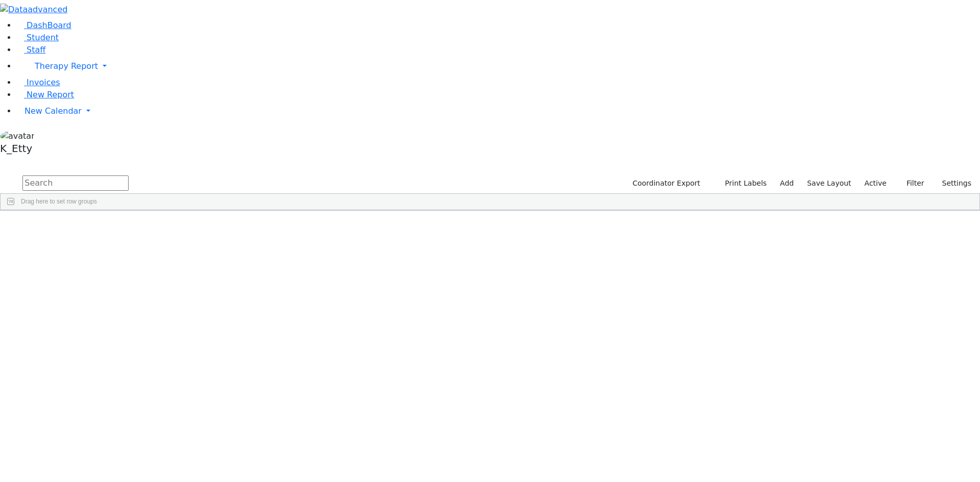  I want to click on span: Therapy Report, so click(66, 66).